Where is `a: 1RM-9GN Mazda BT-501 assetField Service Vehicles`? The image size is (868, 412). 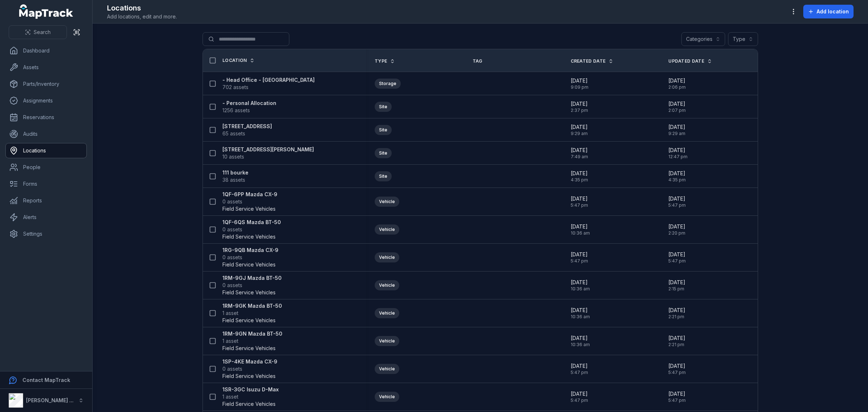 a: 1RM-9GN Mazda BT-501 assetField Service Vehicles is located at coordinates (252, 341).